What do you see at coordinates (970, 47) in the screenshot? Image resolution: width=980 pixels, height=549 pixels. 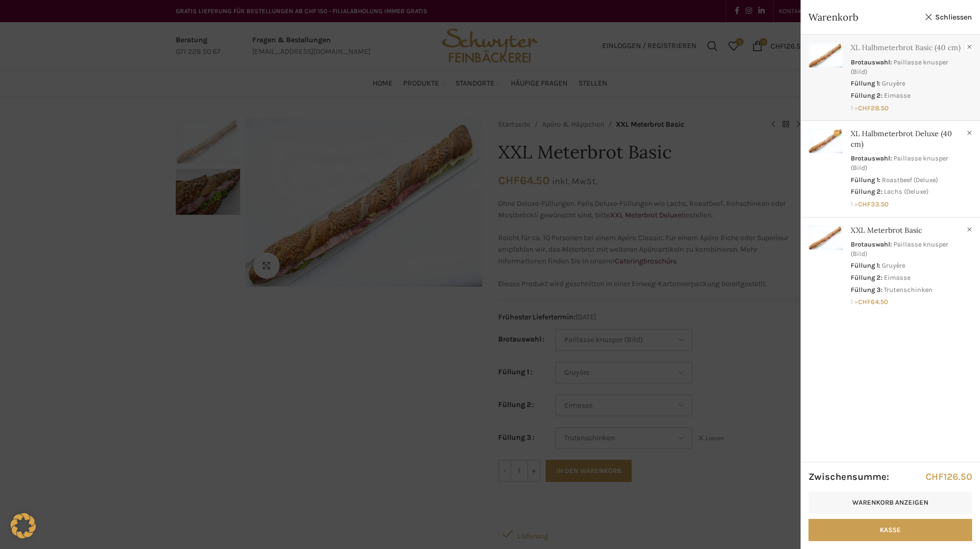 I see `a: XL Halbmeterbrot Basic (40 cm) aus Warenkorb entfernen` at bounding box center [970, 47].